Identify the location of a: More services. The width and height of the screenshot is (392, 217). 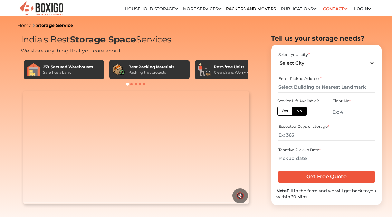
(202, 9).